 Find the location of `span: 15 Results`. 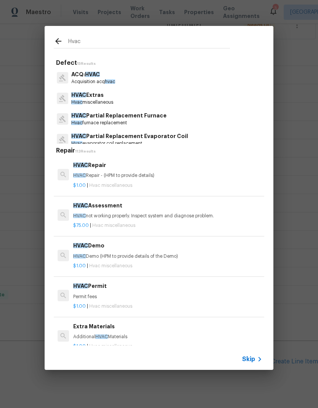

span: 15 Results is located at coordinates (86, 64).